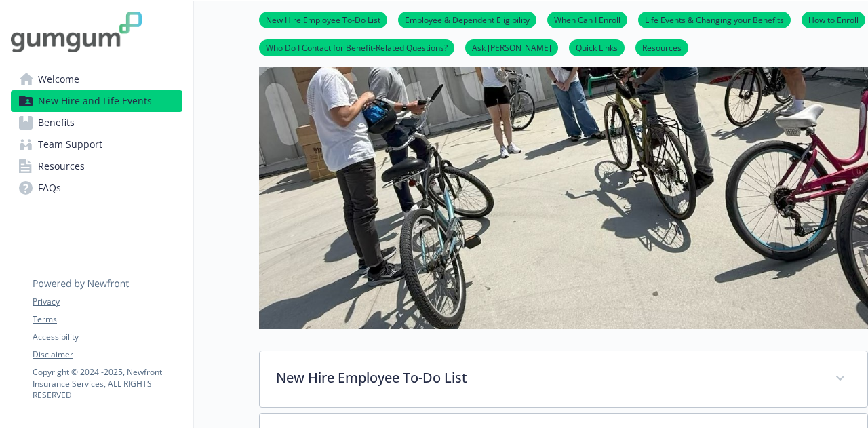 This screenshot has height=428, width=868. I want to click on a: Welcome, so click(97, 79).